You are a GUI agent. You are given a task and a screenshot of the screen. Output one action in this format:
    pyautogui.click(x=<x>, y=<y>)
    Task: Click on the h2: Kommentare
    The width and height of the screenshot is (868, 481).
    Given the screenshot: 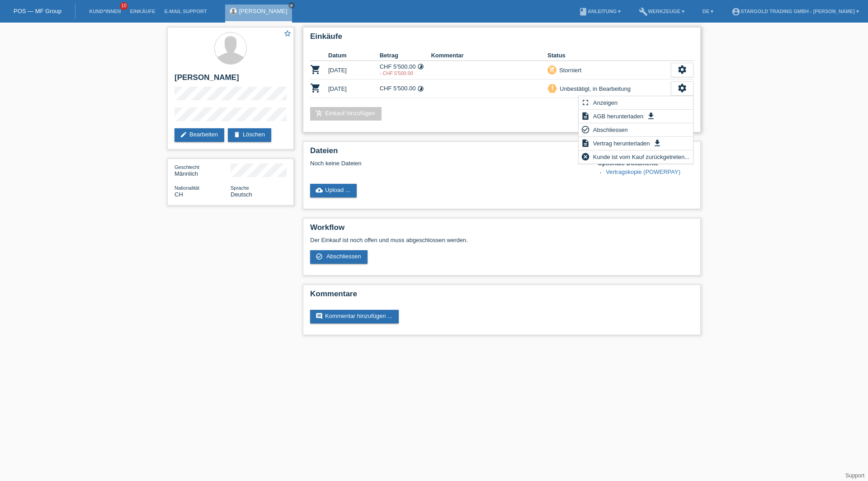 What is the action you would take?
    pyautogui.click(x=502, y=296)
    